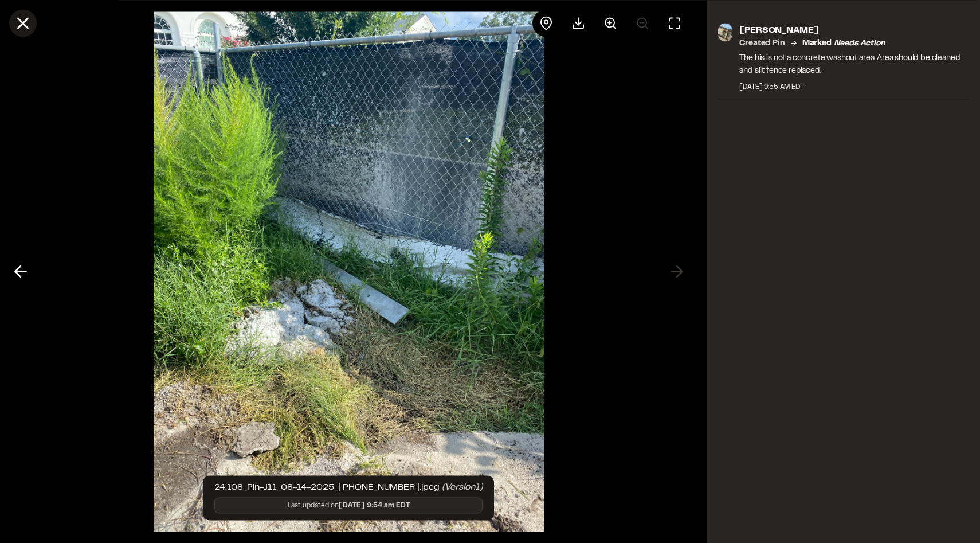 Image resolution: width=980 pixels, height=543 pixels. Describe the element at coordinates (844, 43) in the screenshot. I see `p: Marked` at that location.